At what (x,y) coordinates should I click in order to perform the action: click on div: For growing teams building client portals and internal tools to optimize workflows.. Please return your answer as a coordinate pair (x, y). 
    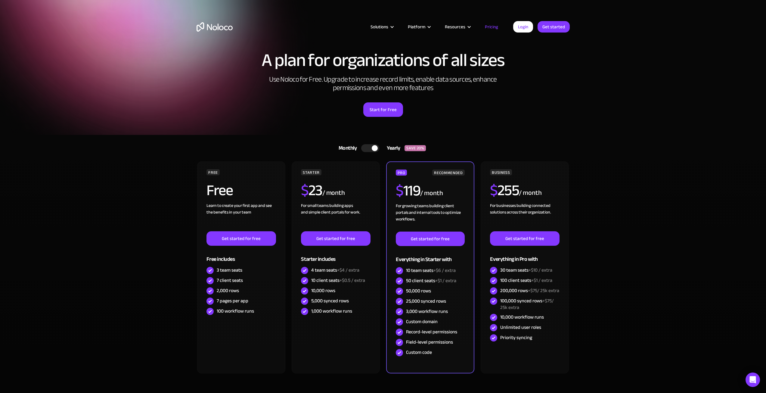
    Looking at the image, I should click on (430, 217).